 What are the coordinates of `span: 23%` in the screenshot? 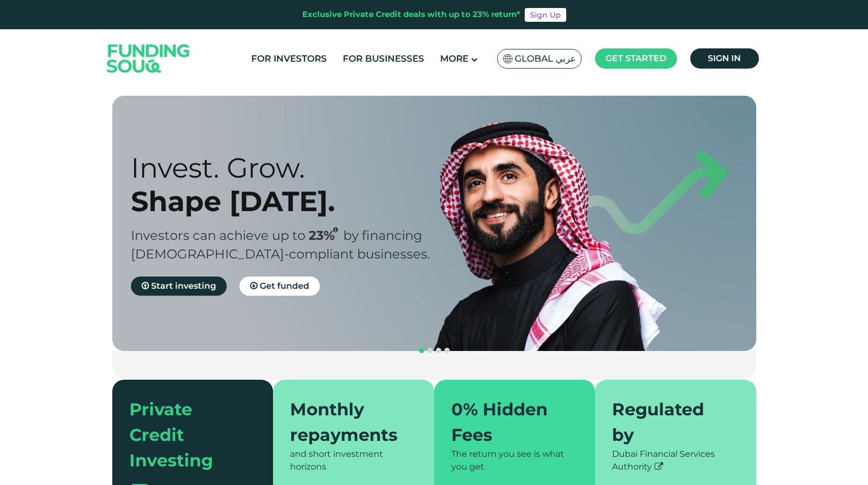 It's located at (326, 235).